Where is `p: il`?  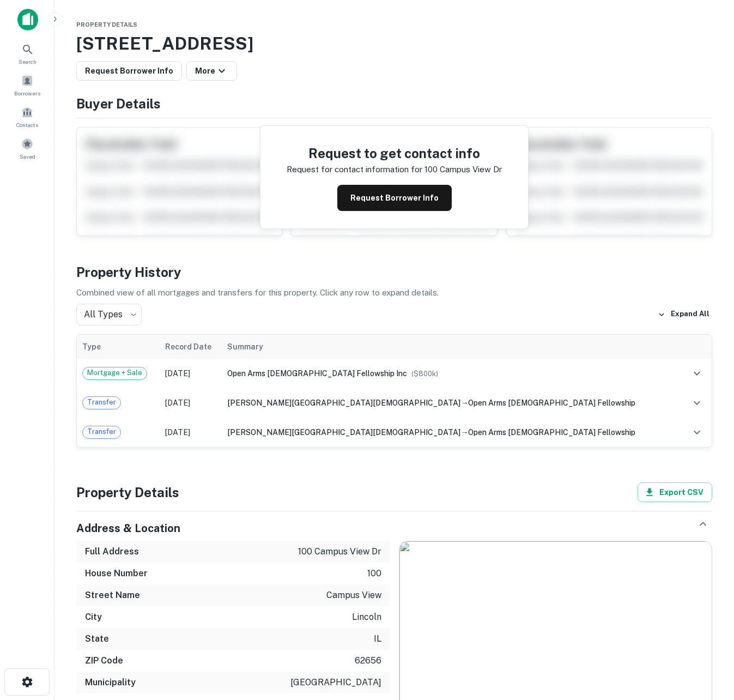
p: il is located at coordinates (377, 639).